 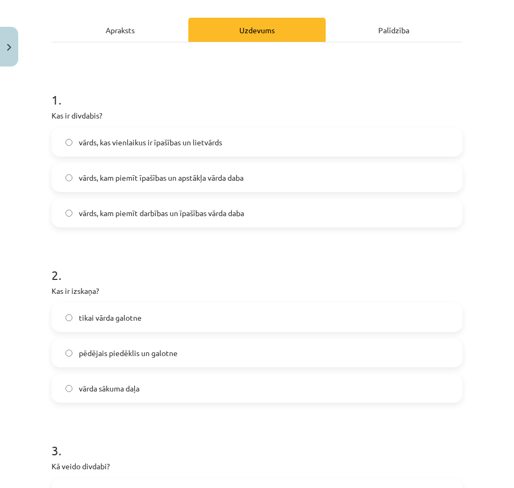 I want to click on input: vārds, kam piemīt darbības un īpašības vārda daba, so click(x=69, y=213).